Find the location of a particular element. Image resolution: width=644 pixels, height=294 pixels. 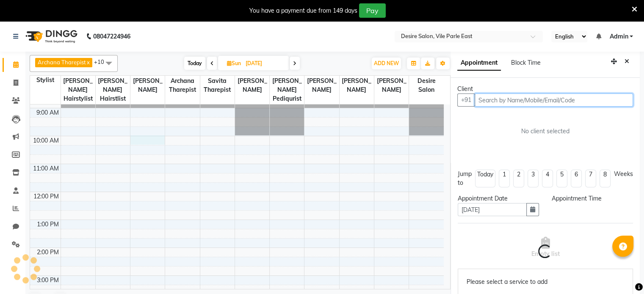

a: x is located at coordinates (88, 62).